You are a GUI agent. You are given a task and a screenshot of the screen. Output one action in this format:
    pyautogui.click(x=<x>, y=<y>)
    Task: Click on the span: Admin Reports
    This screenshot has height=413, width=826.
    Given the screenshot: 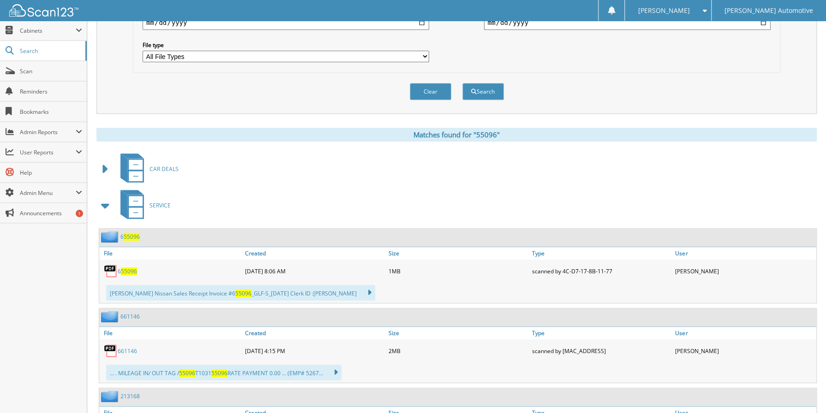 What is the action you would take?
    pyautogui.click(x=48, y=132)
    